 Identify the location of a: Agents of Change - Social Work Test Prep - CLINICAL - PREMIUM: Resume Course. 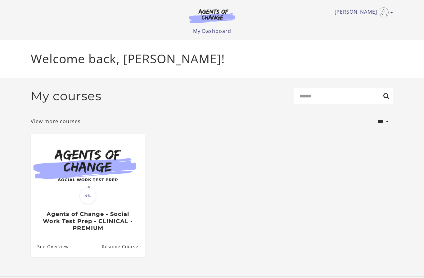
(123, 246).